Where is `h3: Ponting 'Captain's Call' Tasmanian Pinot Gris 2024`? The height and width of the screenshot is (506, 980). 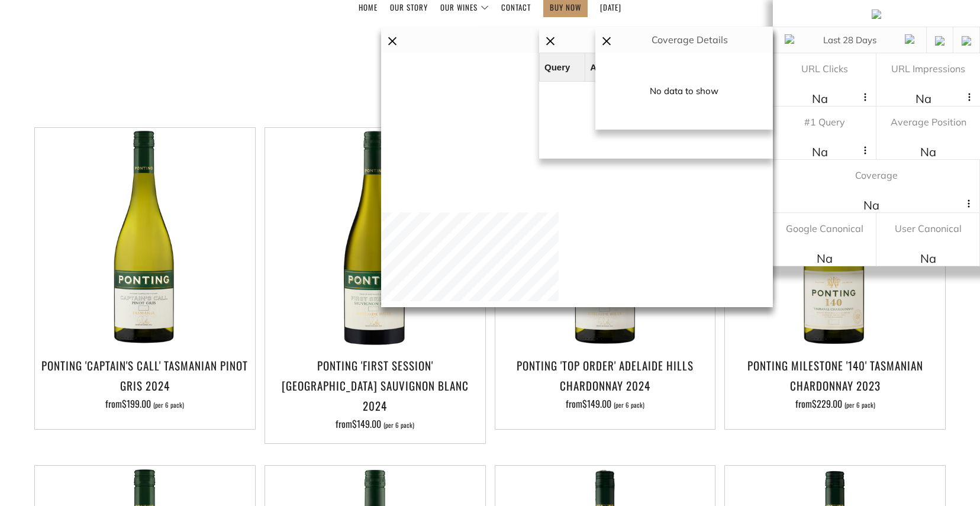
h3: Ponting 'Captain's Call' Tasmanian Pinot Gris 2024 is located at coordinates (145, 375).